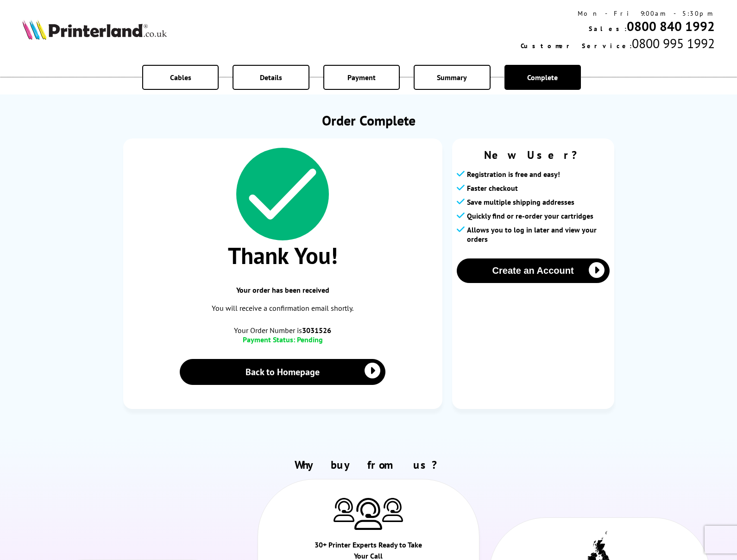 This screenshot has width=737, height=560. Describe the element at coordinates (671, 26) in the screenshot. I see `a: 0800 840 1992` at that location.